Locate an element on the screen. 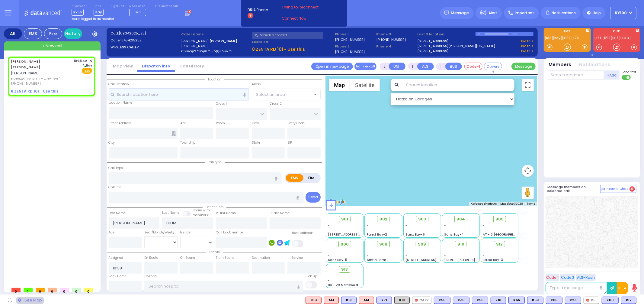 The image size is (644, 306). label: P Last Name is located at coordinates (280, 213).